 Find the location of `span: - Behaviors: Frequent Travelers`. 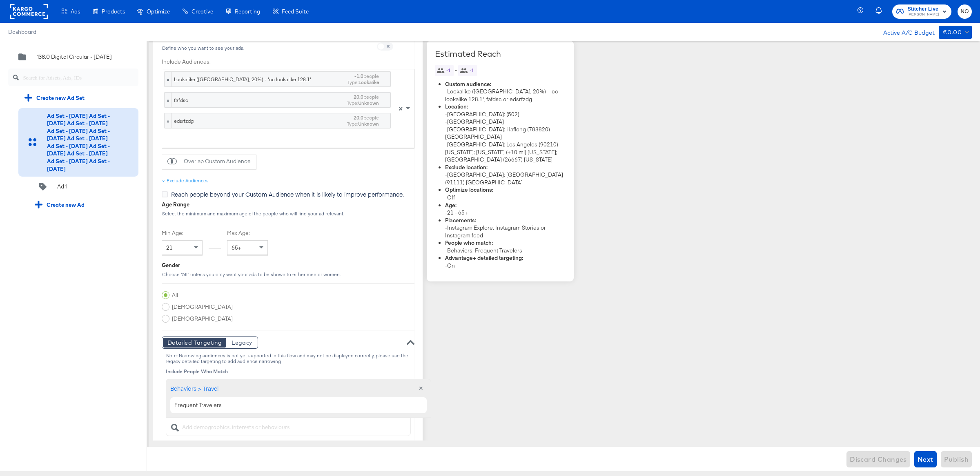

span: - Behaviors: Frequent Travelers is located at coordinates (483, 250).